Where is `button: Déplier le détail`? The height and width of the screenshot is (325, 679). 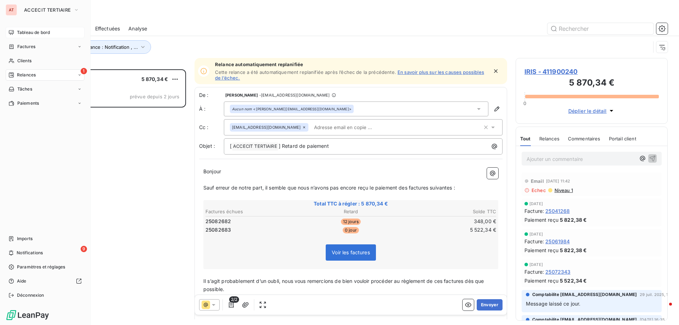
button: Déplier le détail is located at coordinates (592, 111).